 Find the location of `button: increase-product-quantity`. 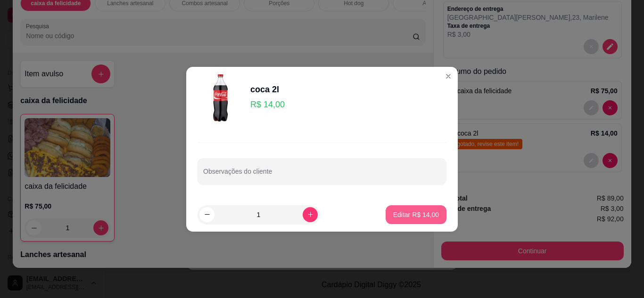

button: increase-product-quantity is located at coordinates (310, 214).